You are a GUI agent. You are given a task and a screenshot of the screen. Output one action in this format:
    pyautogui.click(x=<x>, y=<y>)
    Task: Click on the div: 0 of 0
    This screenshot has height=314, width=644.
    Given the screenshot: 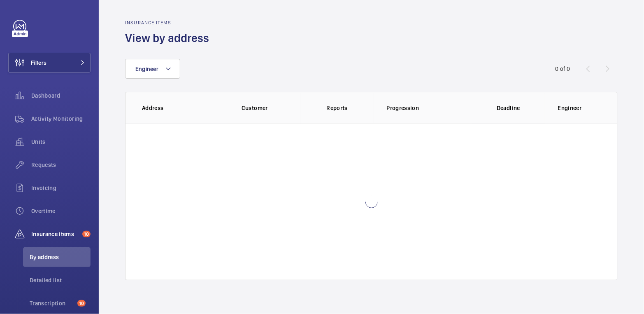 What is the action you would take?
    pyautogui.click(x=563, y=69)
    